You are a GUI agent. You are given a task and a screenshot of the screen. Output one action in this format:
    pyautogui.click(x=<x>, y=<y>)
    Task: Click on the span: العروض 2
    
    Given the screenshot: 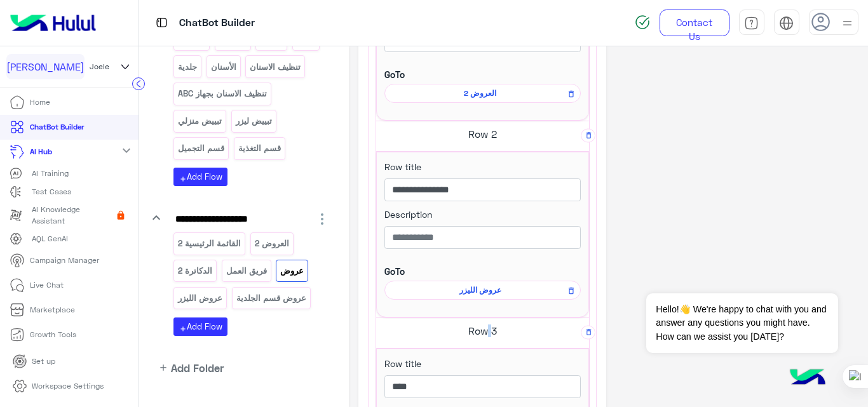 What is the action you would take?
    pyautogui.click(x=480, y=93)
    